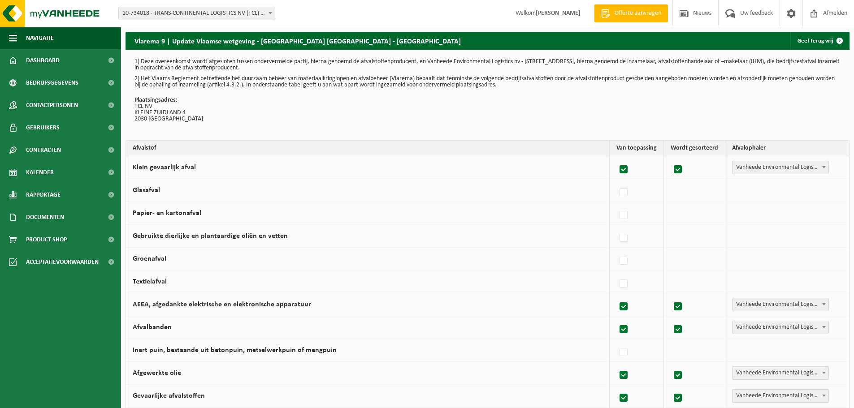 The height and width of the screenshot is (408, 854). I want to click on strong: Plaatsingsadres:, so click(156, 100).